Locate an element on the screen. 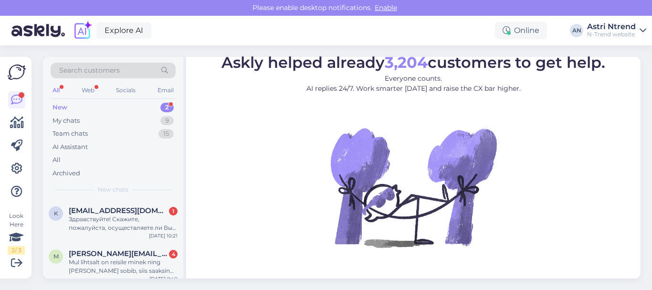 The width and height of the screenshot is (652, 290). div: Web is located at coordinates (88, 90).